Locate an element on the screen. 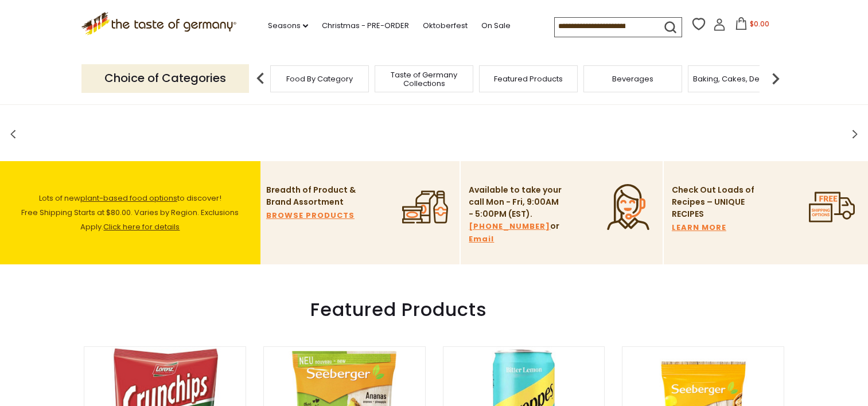 The image size is (868, 406). a: Email is located at coordinates (482, 239).